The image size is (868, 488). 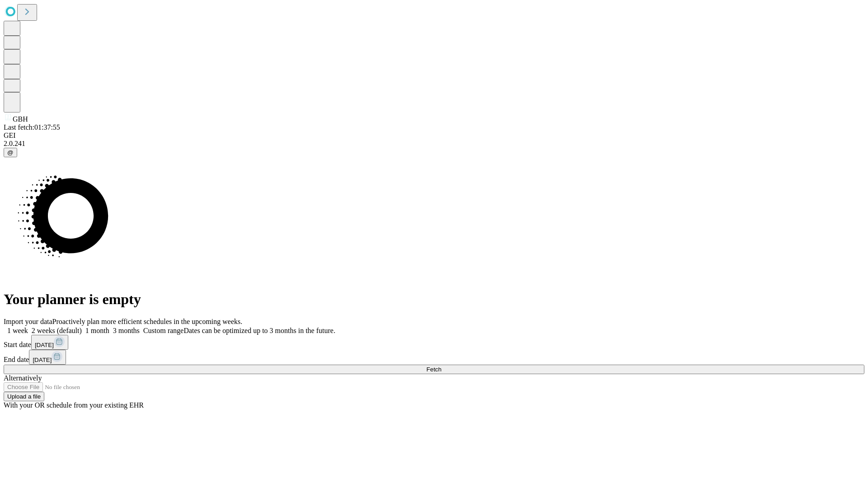 What do you see at coordinates (434, 369) in the screenshot?
I see `span: Fetch` at bounding box center [434, 369].